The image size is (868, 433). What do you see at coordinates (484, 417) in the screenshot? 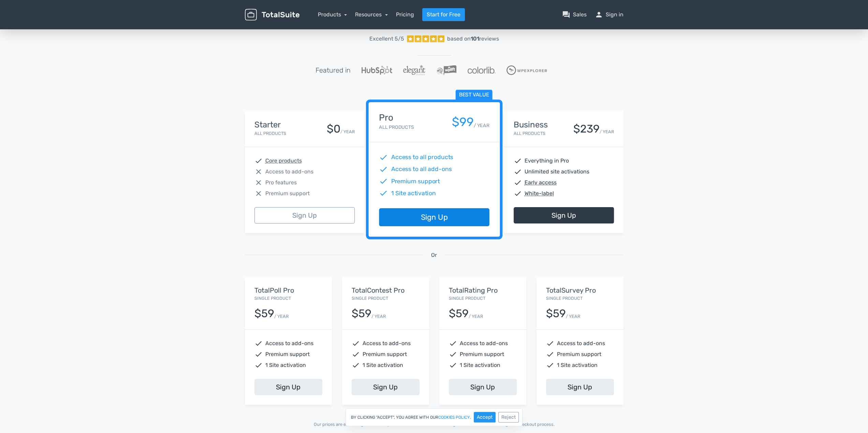
I see `button: Accept` at bounding box center [484, 417].